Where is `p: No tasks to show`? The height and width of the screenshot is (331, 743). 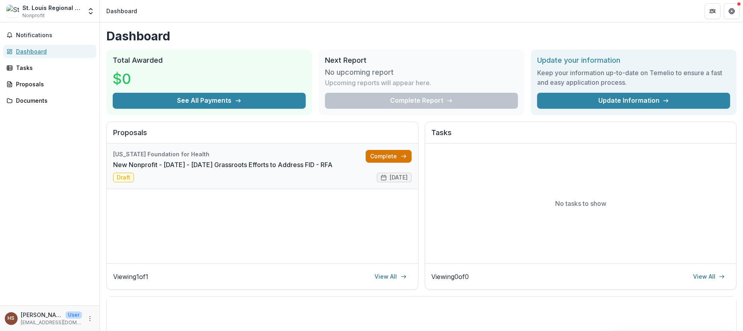 p: No tasks to show is located at coordinates (580, 203).